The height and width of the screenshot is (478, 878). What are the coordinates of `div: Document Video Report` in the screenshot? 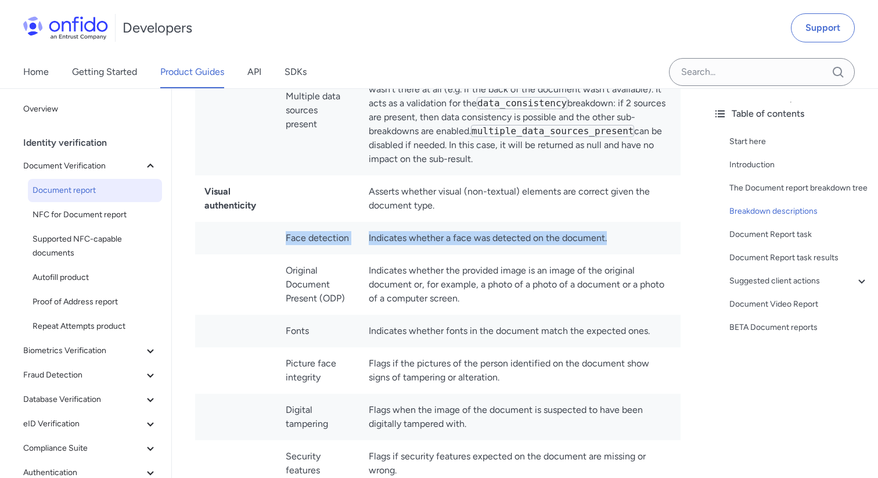 It's located at (799, 304).